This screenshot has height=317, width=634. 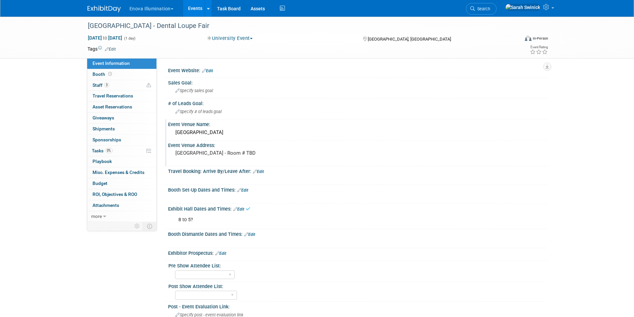 What do you see at coordinates (122, 140) in the screenshot?
I see `a: Sponsorships` at bounding box center [122, 140].